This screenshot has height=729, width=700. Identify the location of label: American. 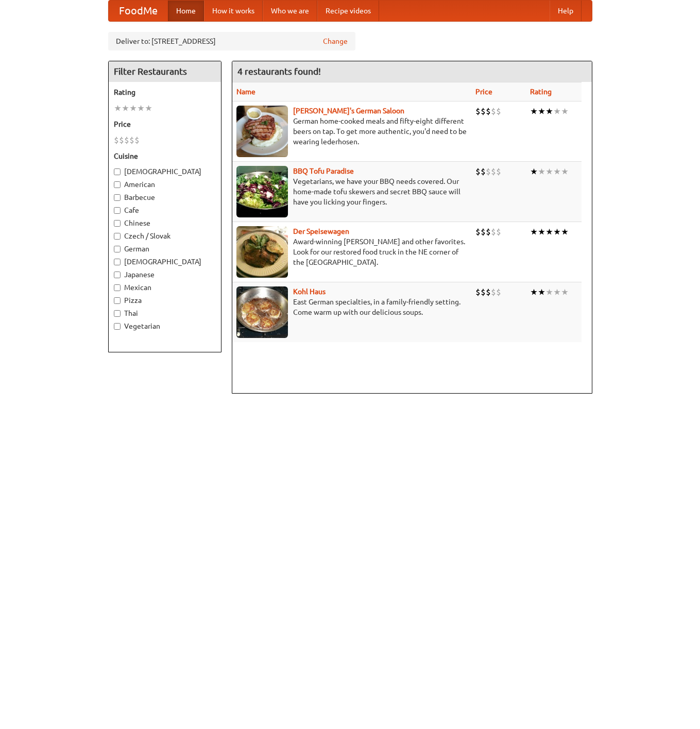
(165, 184).